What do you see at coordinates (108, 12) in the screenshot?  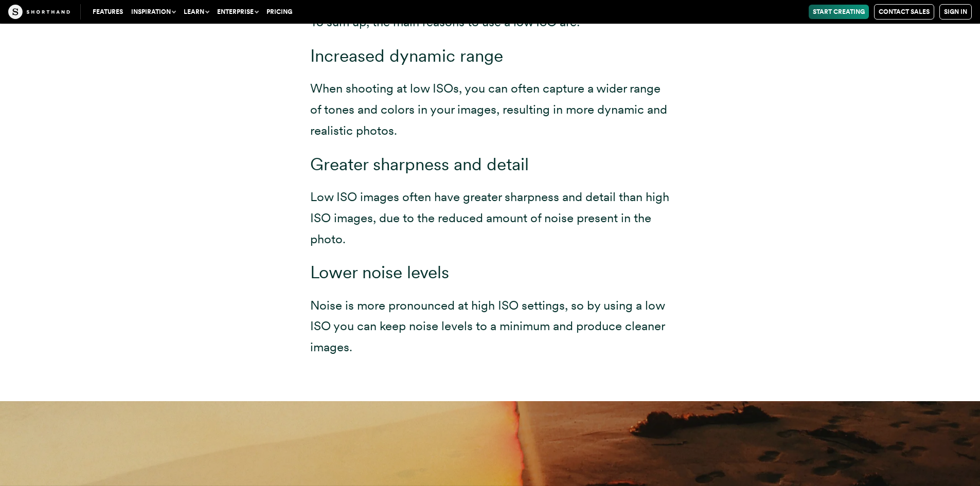 I see `a: Features` at bounding box center [108, 12].